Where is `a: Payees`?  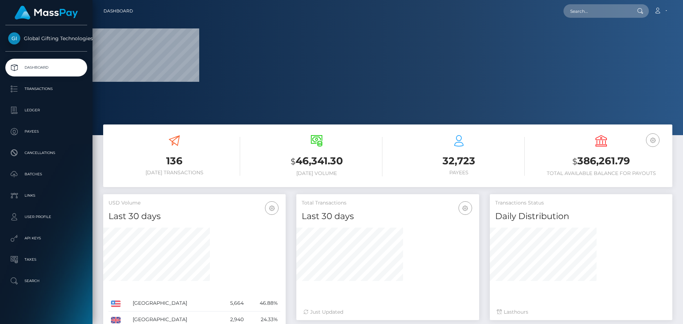
a: Payees is located at coordinates (46, 132).